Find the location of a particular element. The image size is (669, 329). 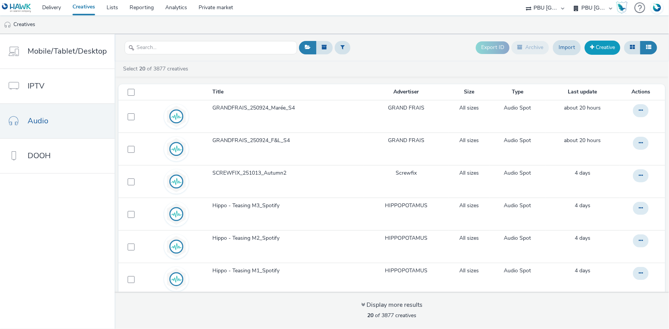

a: Hippo - Teasing M3_Spotify is located at coordinates (287, 208).